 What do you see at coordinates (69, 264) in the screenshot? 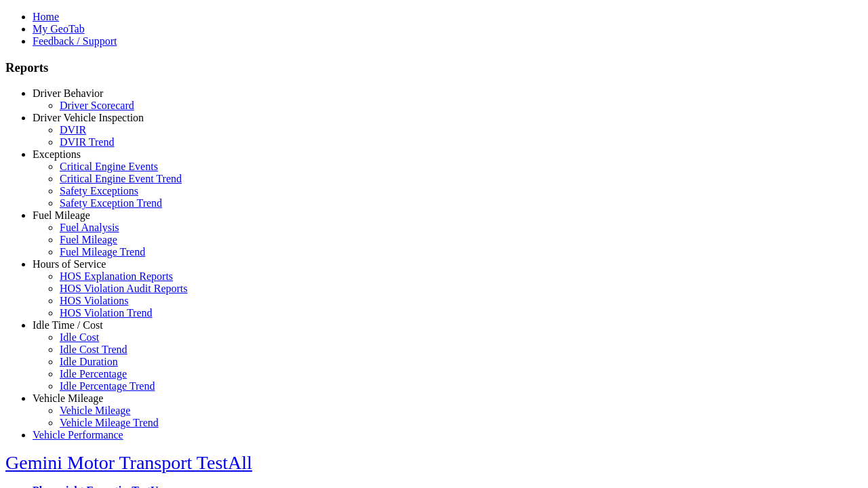
I see `a: Hours of Service` at bounding box center [69, 264].